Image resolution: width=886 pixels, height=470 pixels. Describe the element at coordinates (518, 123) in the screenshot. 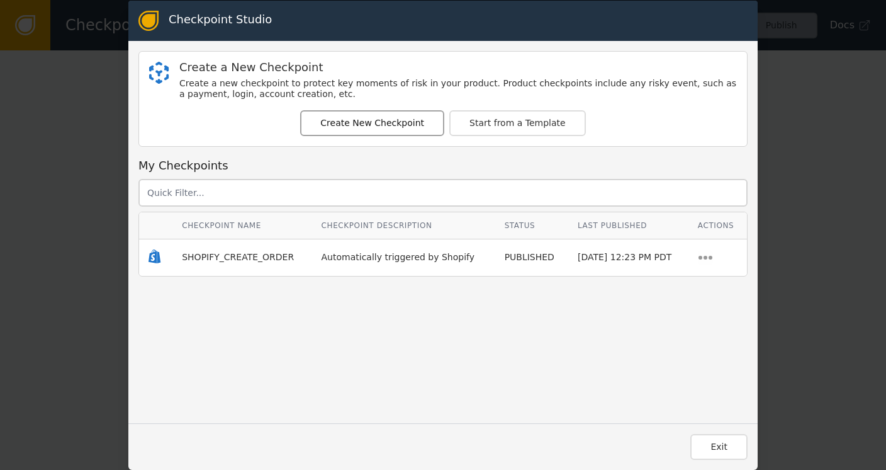

I see `button: Start from a Template` at that location.